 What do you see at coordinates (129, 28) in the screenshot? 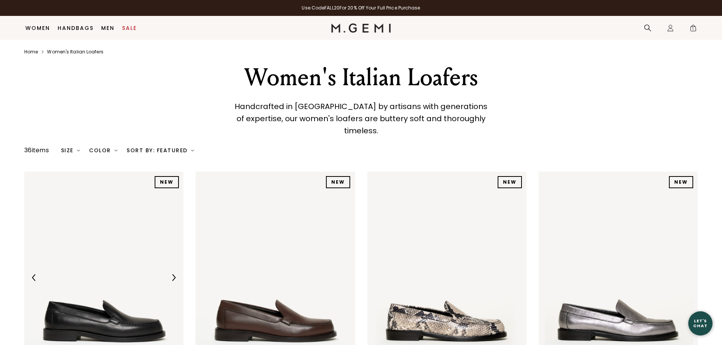
I see `a: Sale` at bounding box center [129, 28].